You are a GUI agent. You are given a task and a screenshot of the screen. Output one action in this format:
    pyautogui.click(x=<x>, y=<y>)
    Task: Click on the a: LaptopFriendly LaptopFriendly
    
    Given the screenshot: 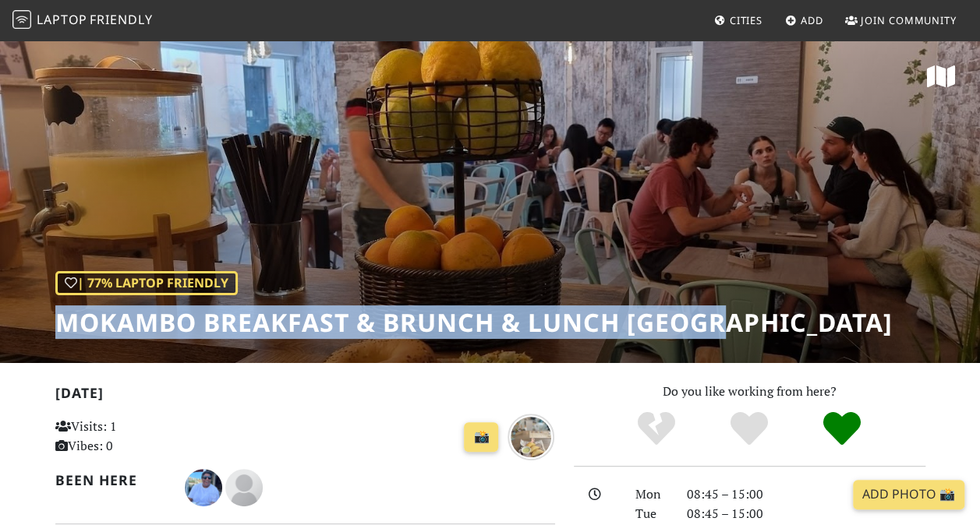 What is the action you would take?
    pyautogui.click(x=83, y=21)
    